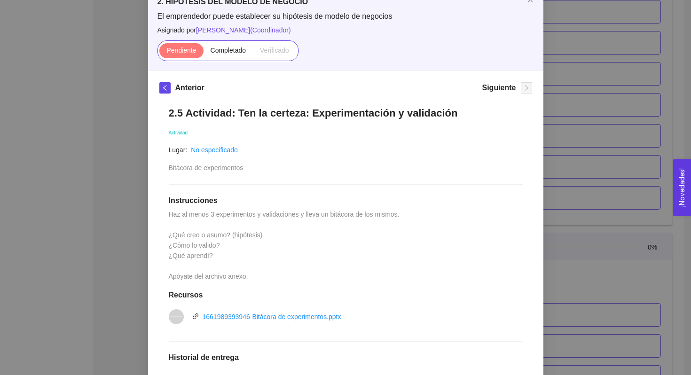  Describe the element at coordinates (346, 113) in the screenshot. I see `h1: 2.5 Actividad: Ten la certeza: Experimentación y validación` at that location.